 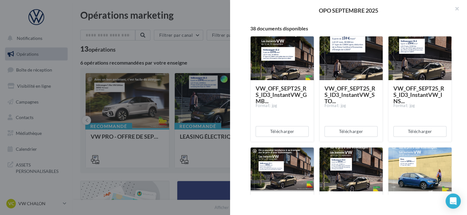 I want to click on div: 38 documents disponibles, so click(x=351, y=28).